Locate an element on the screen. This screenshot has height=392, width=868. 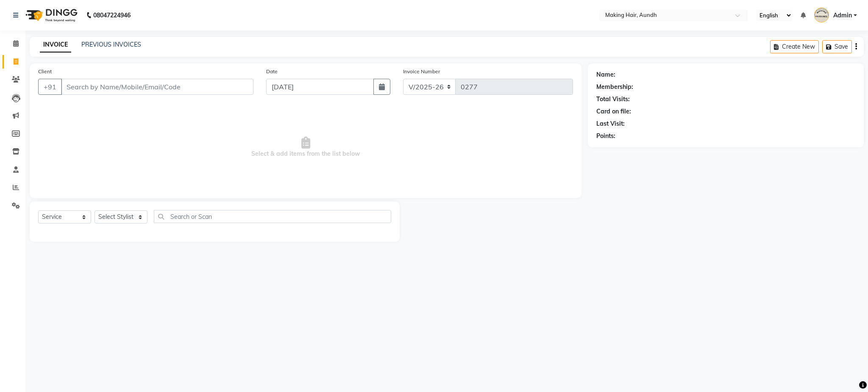
label: Client is located at coordinates (45, 72).